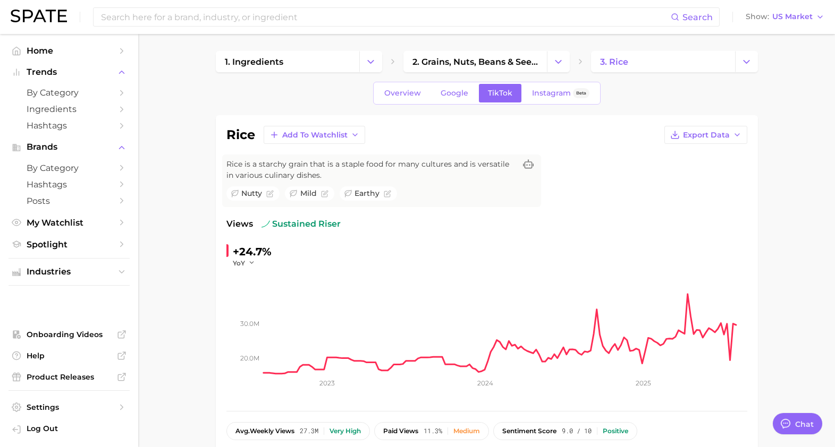 This screenshot has width=835, height=447. What do you see at coordinates (69, 356) in the screenshot?
I see `a: Help` at bounding box center [69, 356].